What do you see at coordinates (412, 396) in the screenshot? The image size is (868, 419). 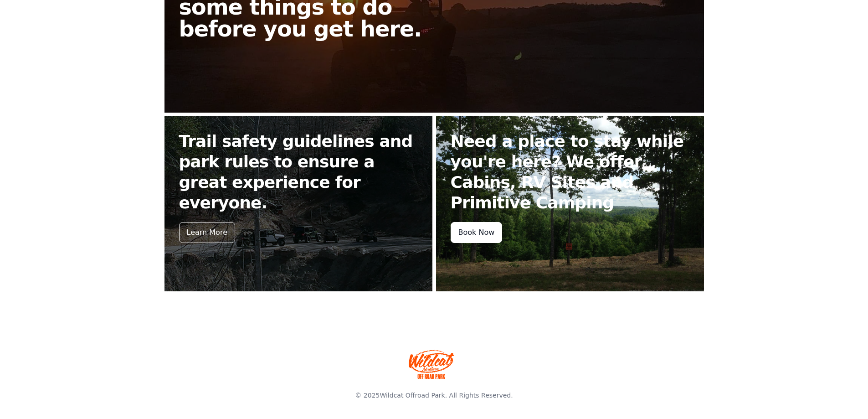 I see `a: Wildcat Offroad Park` at bounding box center [412, 396].